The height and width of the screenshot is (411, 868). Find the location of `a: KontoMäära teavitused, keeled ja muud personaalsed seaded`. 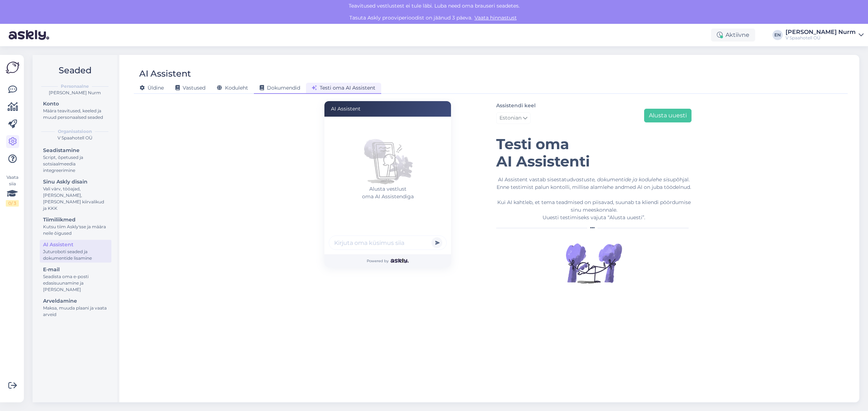

a: KontoMäära teavitused, keeled ja muud personaalsed seaded is located at coordinates (76, 110).